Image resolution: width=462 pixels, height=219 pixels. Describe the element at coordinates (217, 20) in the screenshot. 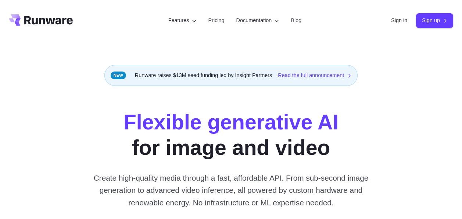

I see `a: Pricing` at that location.